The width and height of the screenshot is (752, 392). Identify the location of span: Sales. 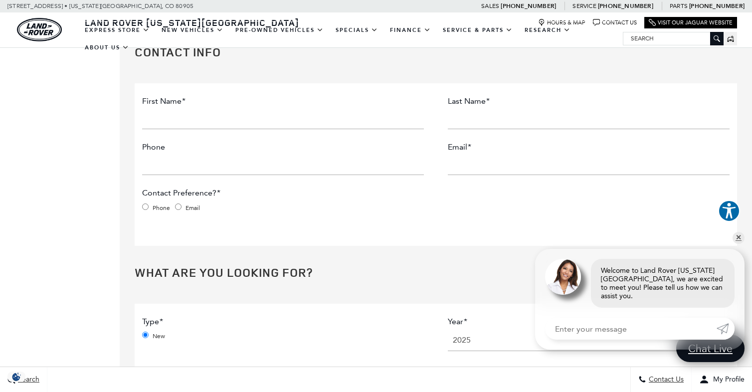
(490, 6).